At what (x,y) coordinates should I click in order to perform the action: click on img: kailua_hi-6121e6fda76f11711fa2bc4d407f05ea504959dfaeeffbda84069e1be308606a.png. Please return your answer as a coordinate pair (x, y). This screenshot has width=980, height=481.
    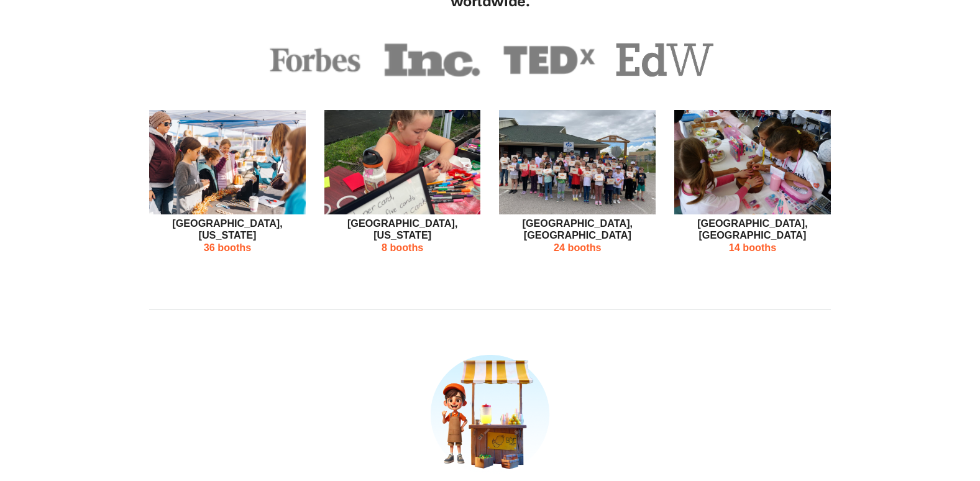
    Looking at the image, I should click on (403, 163).